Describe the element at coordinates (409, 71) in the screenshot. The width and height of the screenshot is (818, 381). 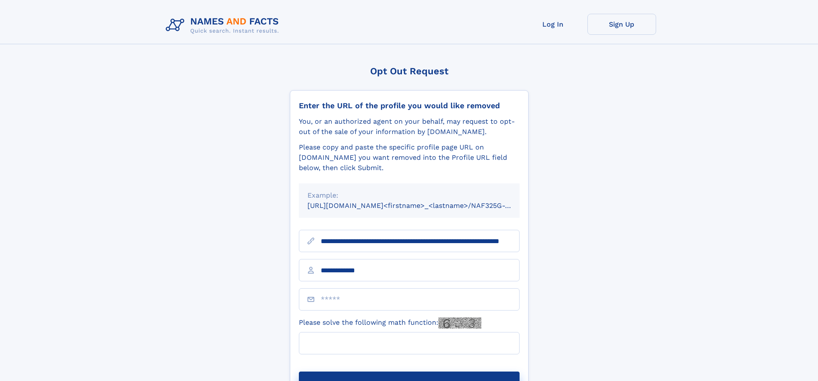
I see `div: Opt Out Request` at that location.